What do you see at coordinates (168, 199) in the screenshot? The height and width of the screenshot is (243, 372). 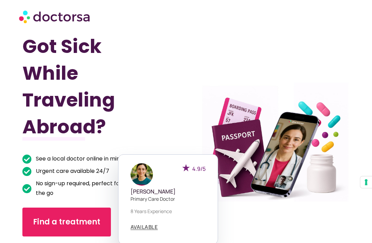 I see `p: Primary care doctor` at bounding box center [168, 199].